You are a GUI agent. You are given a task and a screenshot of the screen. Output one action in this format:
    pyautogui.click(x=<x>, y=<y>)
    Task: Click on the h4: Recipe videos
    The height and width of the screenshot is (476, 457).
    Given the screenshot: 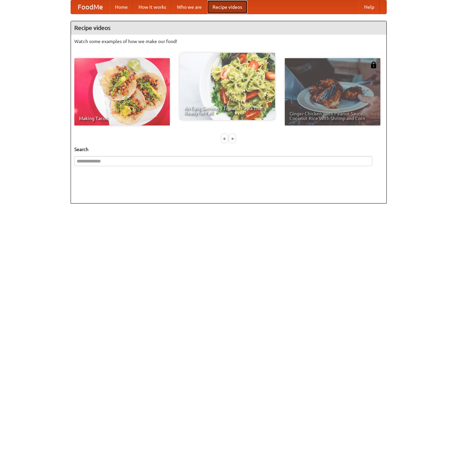 What is the action you would take?
    pyautogui.click(x=228, y=28)
    